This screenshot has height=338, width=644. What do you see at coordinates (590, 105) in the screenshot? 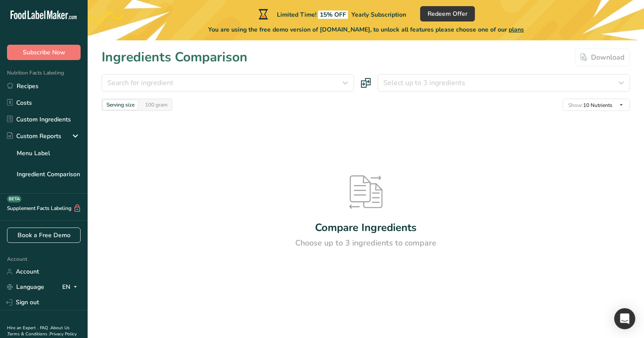
I see `span: 10 Nutrients` at bounding box center [590, 105].